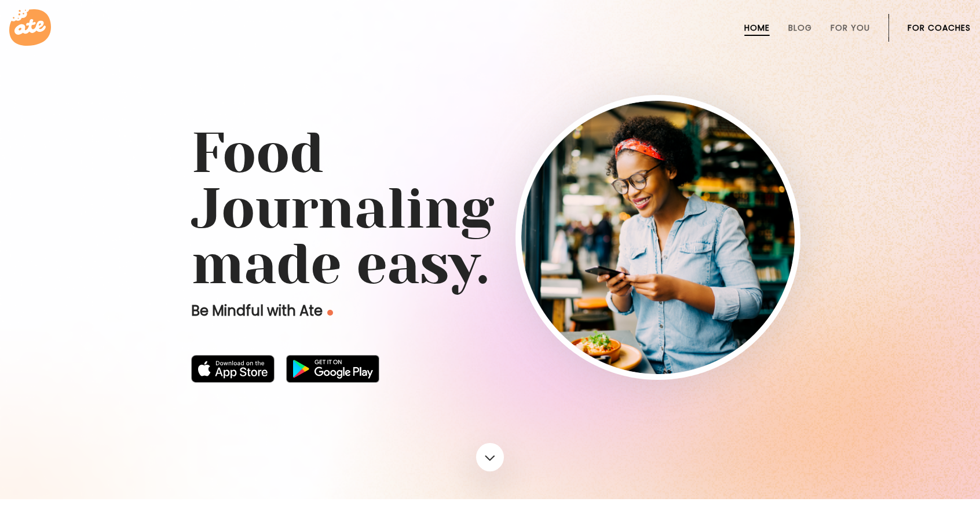 This screenshot has height=520, width=980. Describe the element at coordinates (658, 238) in the screenshot. I see `img: home-hero-img-rounded.png` at that location.